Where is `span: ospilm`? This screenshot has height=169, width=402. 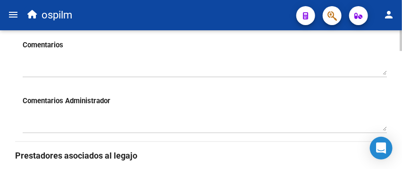 span: ospilm is located at coordinates (57, 15).